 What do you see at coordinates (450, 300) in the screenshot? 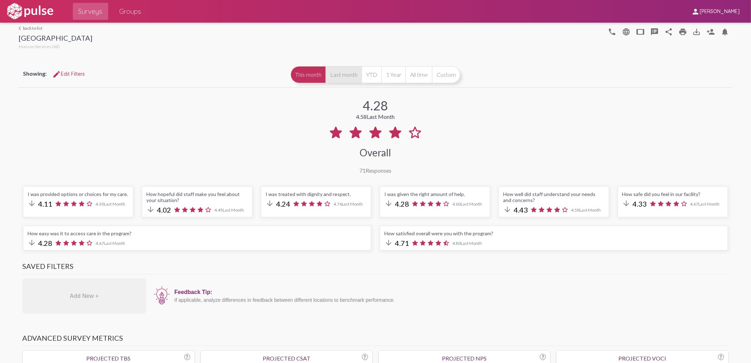
I see `div: If applicable, analyze differences in feedback between different locations to benchmark performance.` at bounding box center [450, 300].